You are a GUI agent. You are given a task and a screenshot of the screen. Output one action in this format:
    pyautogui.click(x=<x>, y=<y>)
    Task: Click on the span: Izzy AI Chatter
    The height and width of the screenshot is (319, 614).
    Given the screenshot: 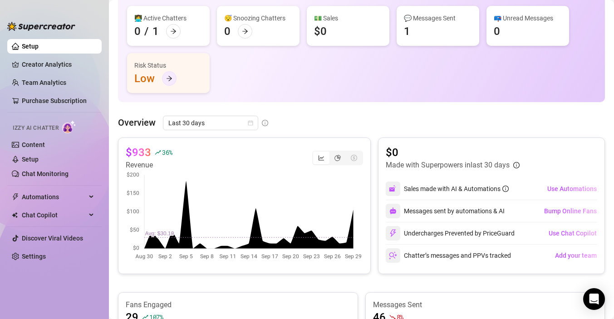 What is the action you would take?
    pyautogui.click(x=35, y=128)
    